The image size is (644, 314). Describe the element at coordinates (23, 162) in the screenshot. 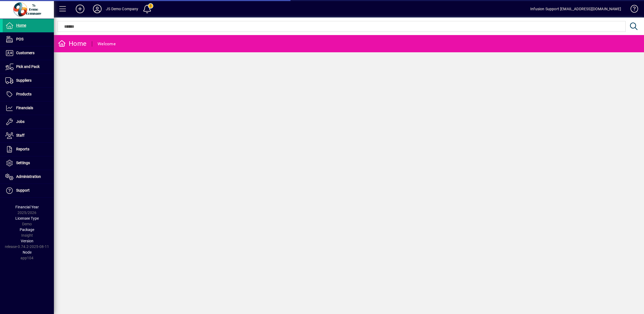

I see `span: Settings` at that location.